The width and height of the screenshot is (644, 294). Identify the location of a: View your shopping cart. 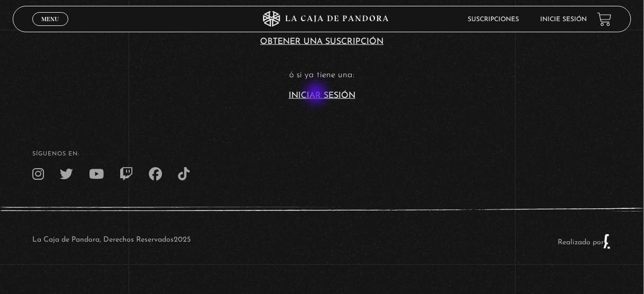
(605, 19).